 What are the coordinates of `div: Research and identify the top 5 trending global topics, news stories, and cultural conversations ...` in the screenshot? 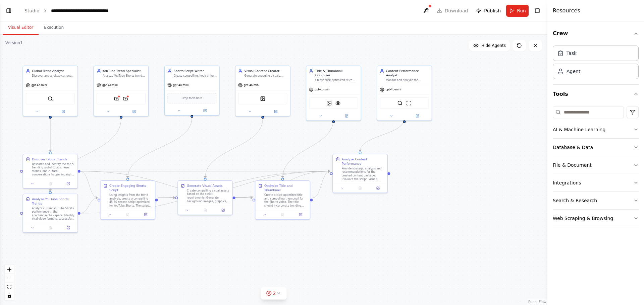 It's located at (53, 169).